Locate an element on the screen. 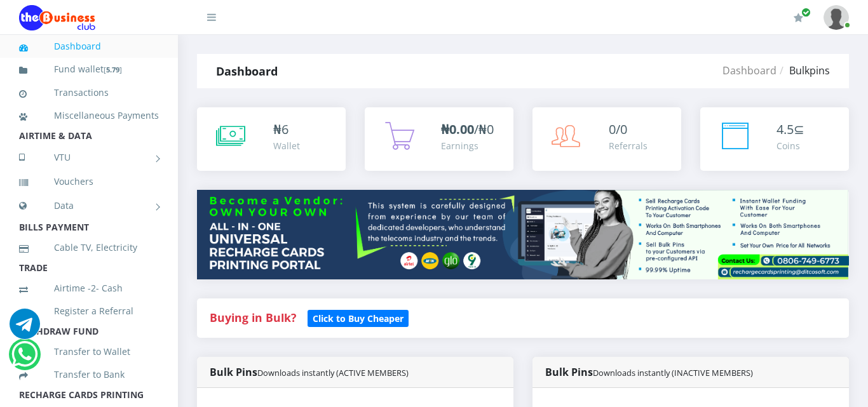 This screenshot has height=407, width=868. b: ₦0.00 is located at coordinates (457, 129).